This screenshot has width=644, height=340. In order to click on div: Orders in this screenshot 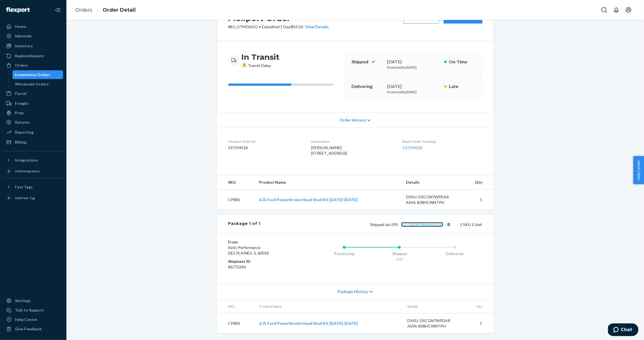, I will do `click(22, 66)`.